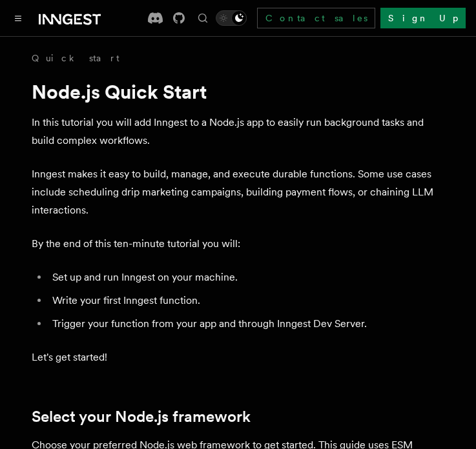 This screenshot has width=476, height=449. Describe the element at coordinates (246, 324) in the screenshot. I see `li: Trigger your function from your app and through Inngest Dev Server.` at that location.